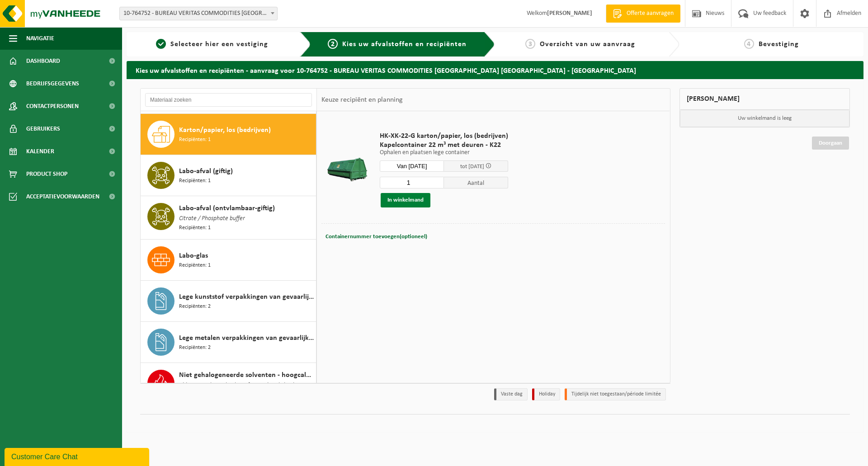 This screenshot has height=466, width=868. Describe the element at coordinates (229, 385) in the screenshot. I see `button: Niet gehalogeneerde solventen - hoogcalorisch in kleinverpakking Chloorvrij solventvloeibare frac...` at that location.